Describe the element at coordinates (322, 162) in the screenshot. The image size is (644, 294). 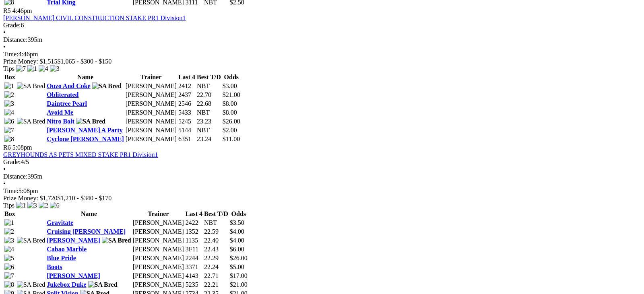
I see `div: 4/5` at that location.